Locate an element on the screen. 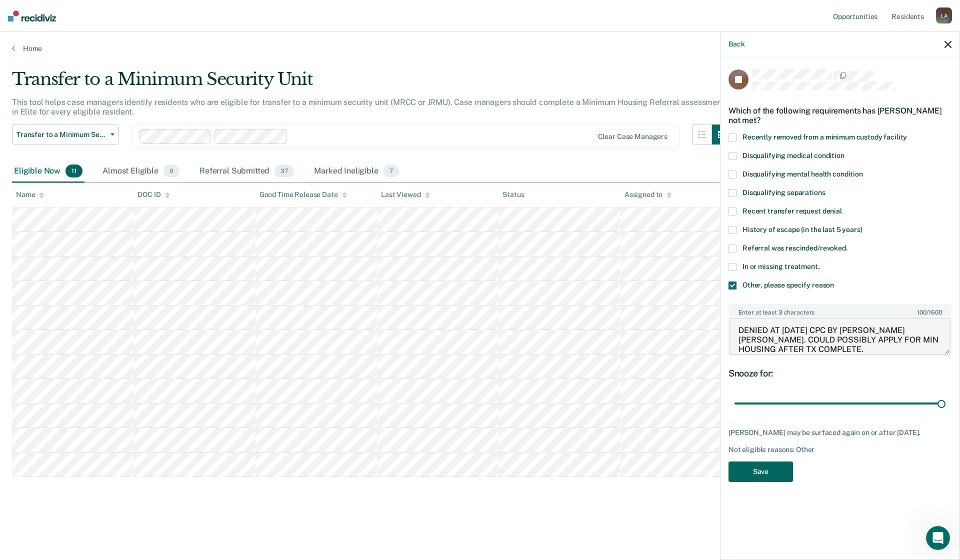  span: Transfer to a Minimum Security Unit is located at coordinates (62, 135).